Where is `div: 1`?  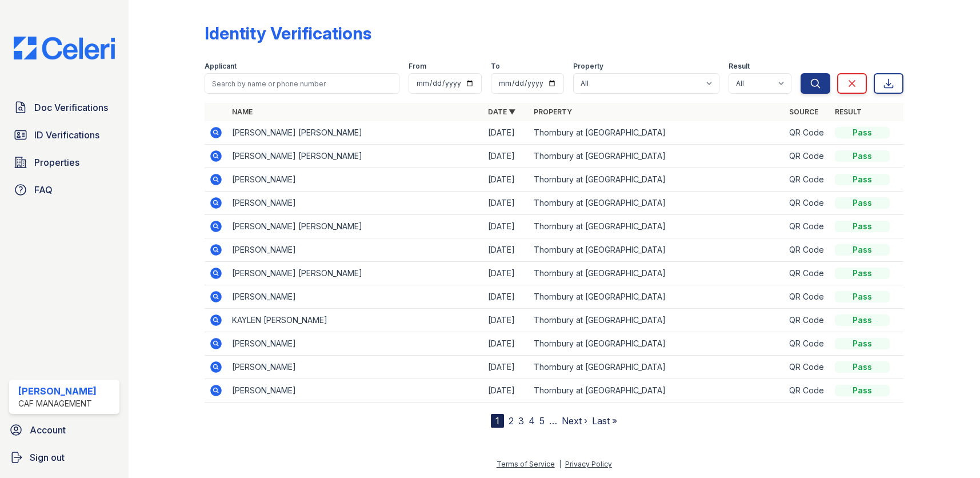
div: 1 is located at coordinates (497, 421).